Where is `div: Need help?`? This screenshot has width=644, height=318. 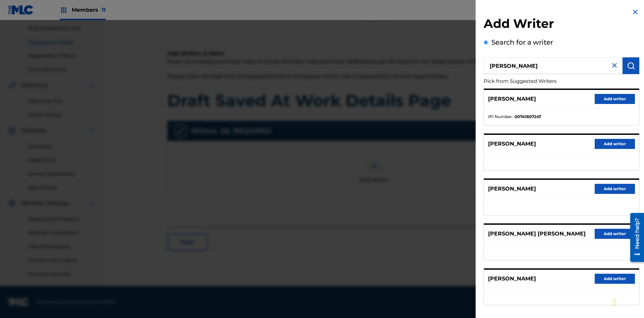 div: Need help? is located at coordinates (12, 24).